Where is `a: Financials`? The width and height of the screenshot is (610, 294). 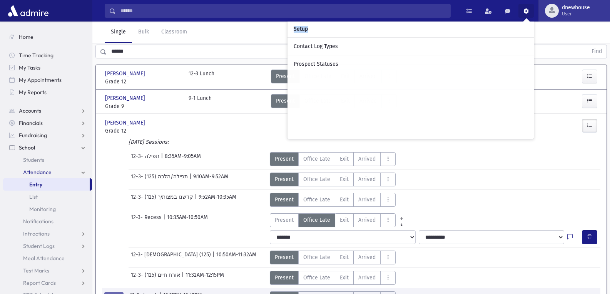
a: Financials is located at coordinates (47, 123).